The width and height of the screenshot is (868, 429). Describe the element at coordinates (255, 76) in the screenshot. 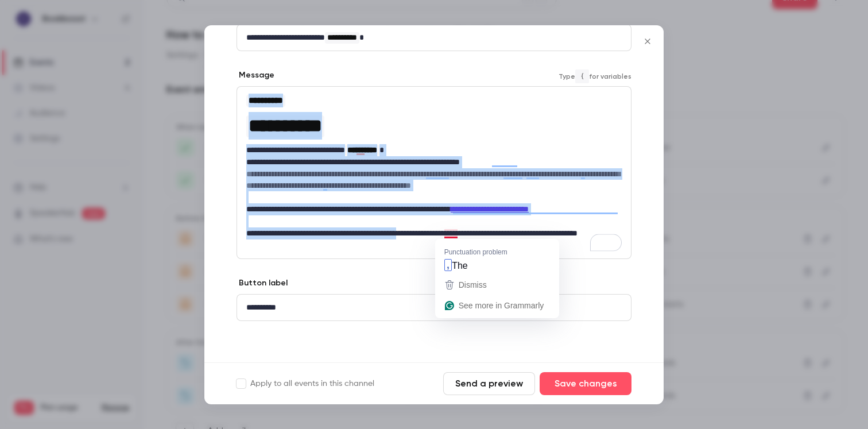

I see `label: Message` at that location.